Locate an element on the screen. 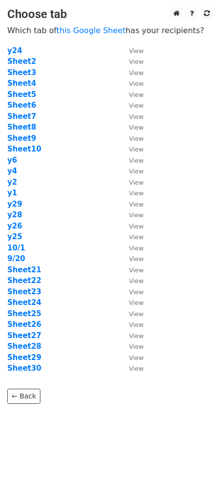 Image resolution: width=220 pixels, height=491 pixels. strong: Sheet23 is located at coordinates (24, 292).